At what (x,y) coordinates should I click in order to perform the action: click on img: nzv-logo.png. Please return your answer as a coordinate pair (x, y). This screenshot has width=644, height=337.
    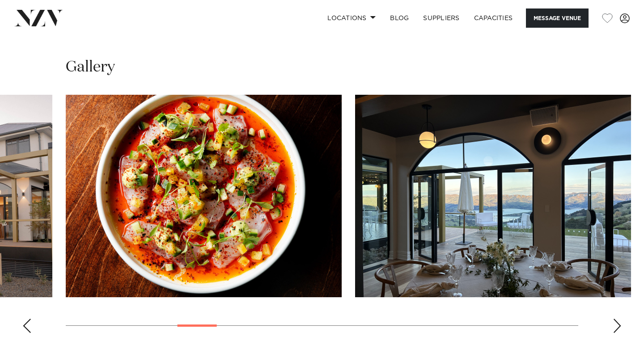
    Looking at the image, I should click on (39, 18).